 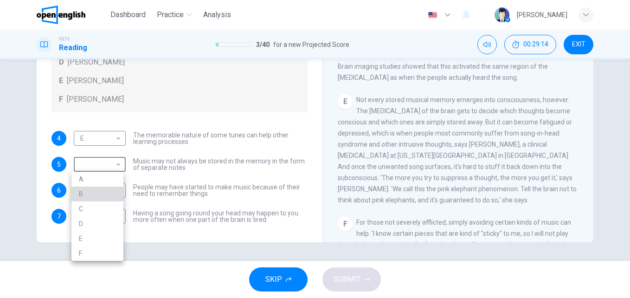 I want to click on li: C, so click(x=97, y=209).